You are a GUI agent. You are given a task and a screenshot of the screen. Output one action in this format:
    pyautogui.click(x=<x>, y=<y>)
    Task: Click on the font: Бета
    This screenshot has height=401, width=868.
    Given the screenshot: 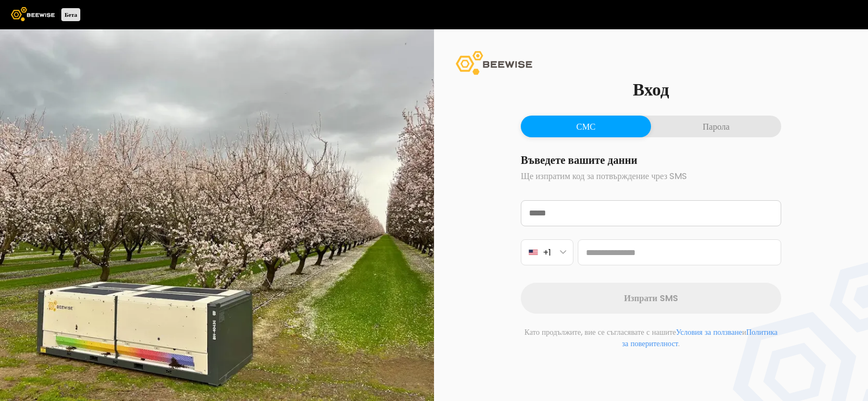 What is the action you would take?
    pyautogui.click(x=71, y=15)
    